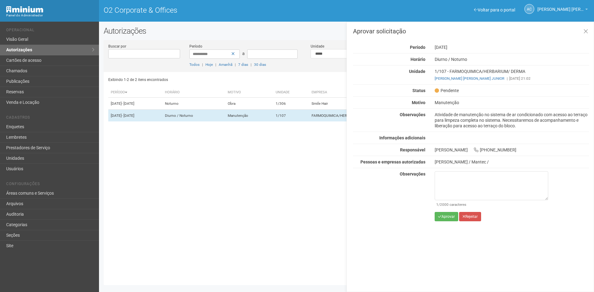  What do you see at coordinates (194, 65) in the screenshot?
I see `a: Todos` at bounding box center [194, 65].